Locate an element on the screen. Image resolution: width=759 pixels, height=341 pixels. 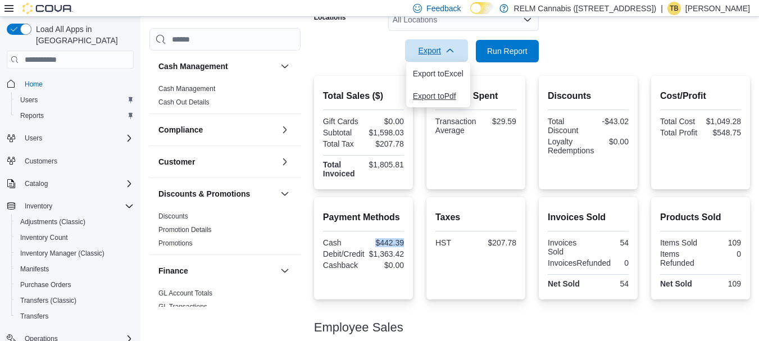
span: Promotions is located at coordinates (175, 243).